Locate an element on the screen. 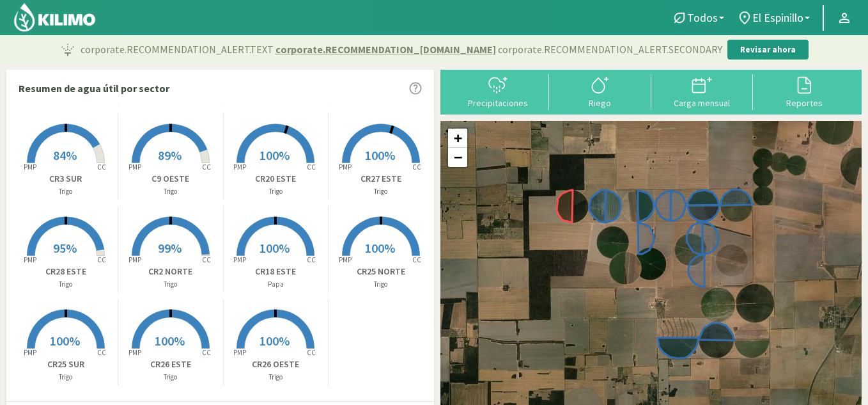 Image resolution: width=868 pixels, height=405 pixels. button: Carga mensual is located at coordinates (703, 91).